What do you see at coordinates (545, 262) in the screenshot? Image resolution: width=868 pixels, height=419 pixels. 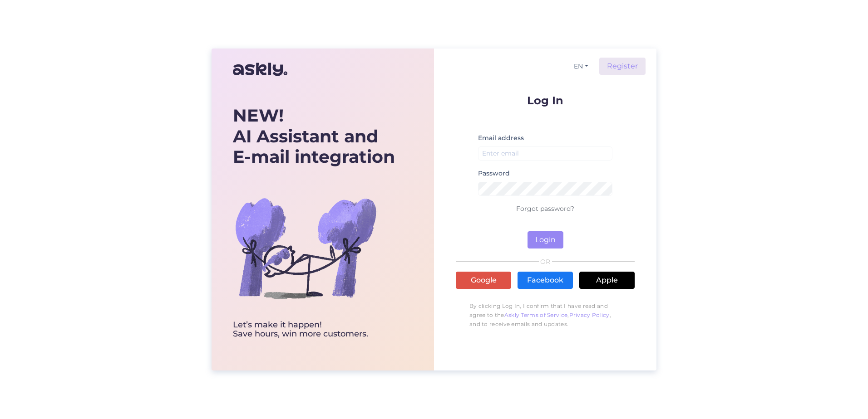 I see `span: OR` at bounding box center [545, 262].